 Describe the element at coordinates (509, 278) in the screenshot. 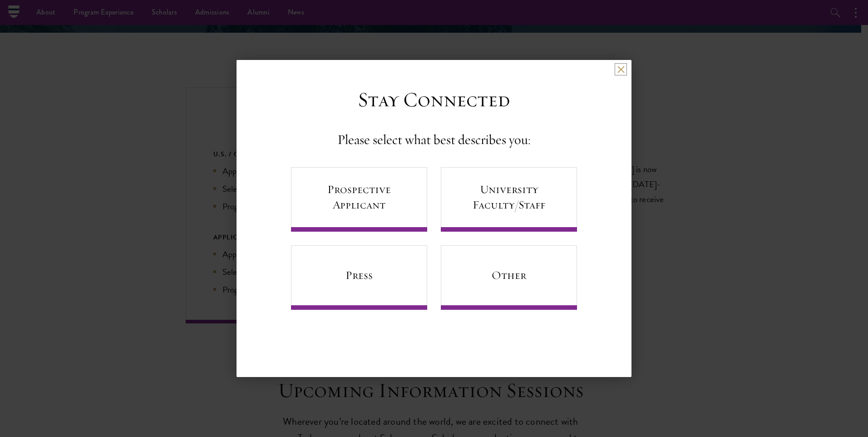

I see `a: Other` at that location.